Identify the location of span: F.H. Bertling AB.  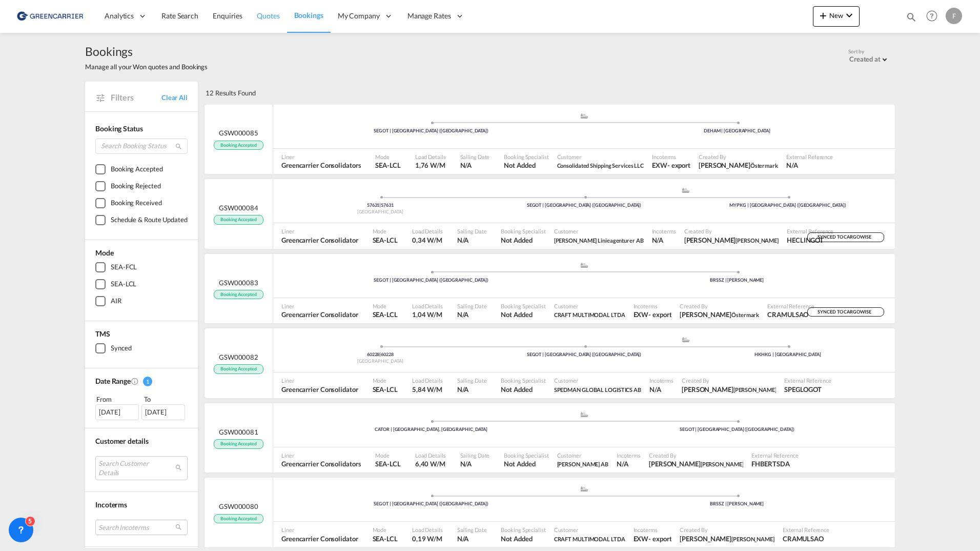
(582, 464).